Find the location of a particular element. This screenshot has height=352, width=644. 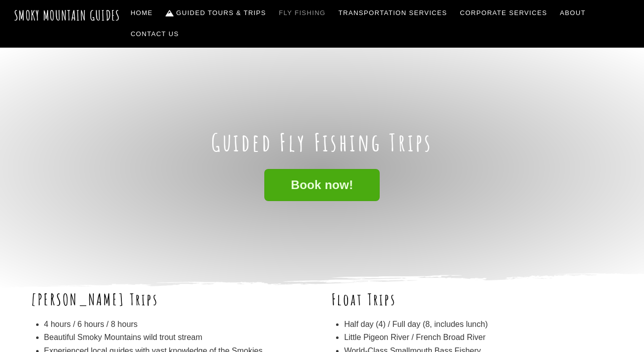

li: Little Pigeon River / French Broad River is located at coordinates (479, 337).